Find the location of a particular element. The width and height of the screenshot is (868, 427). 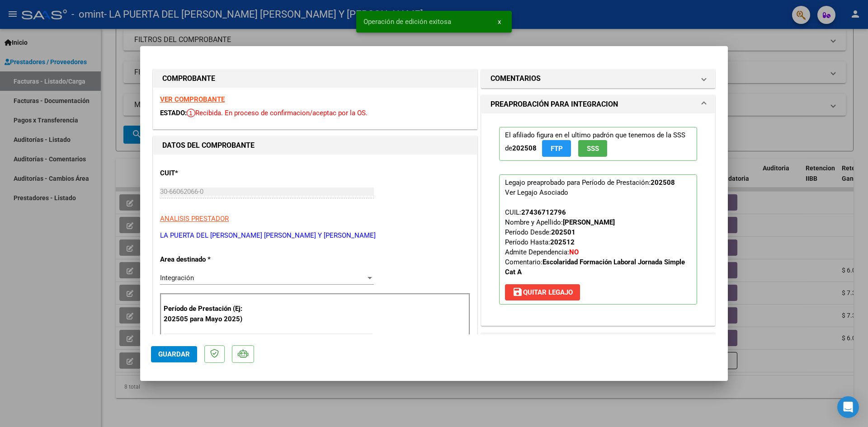

div: PREAPROBACIÓN PARA INTEGRACION is located at coordinates (598, 219).